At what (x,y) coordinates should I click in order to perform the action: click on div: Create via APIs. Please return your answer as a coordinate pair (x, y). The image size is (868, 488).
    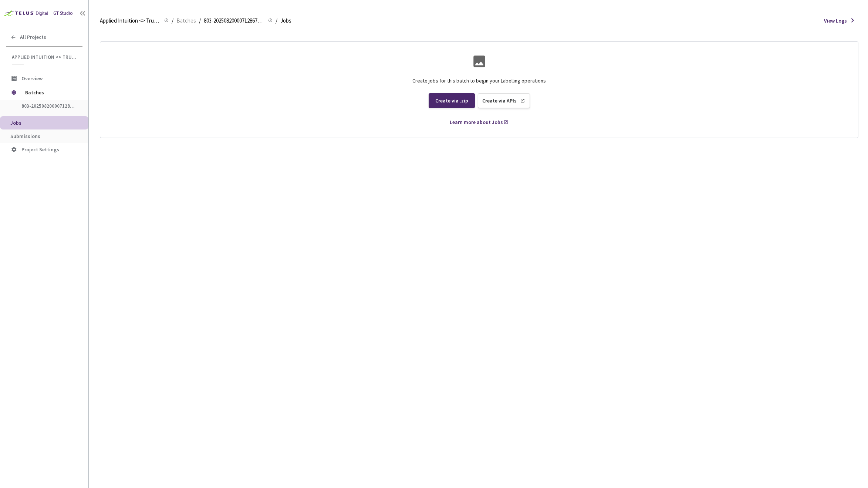
    Looking at the image, I should click on (499, 101).